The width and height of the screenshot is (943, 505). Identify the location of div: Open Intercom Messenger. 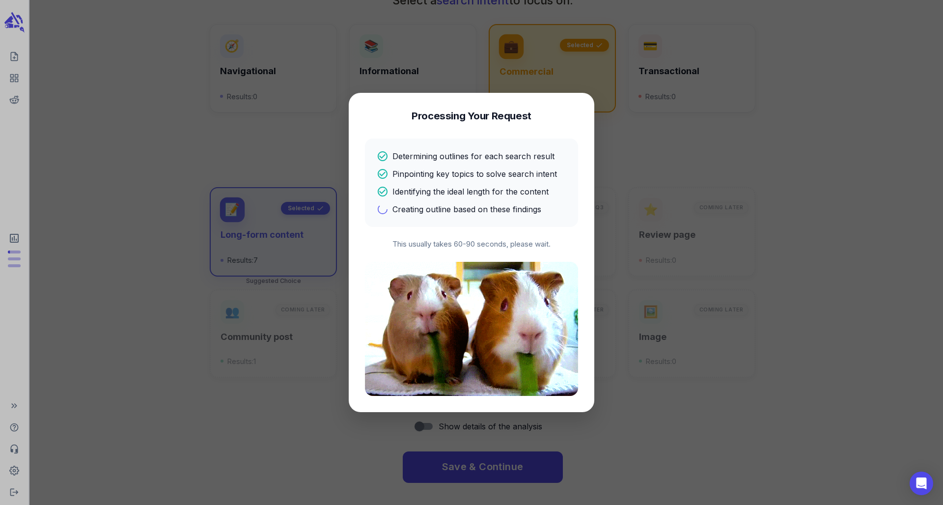
(922, 483).